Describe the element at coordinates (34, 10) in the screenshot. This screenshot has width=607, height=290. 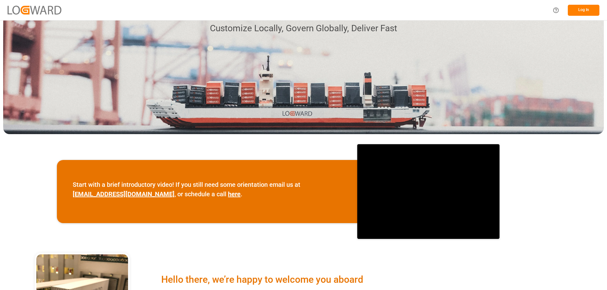
I see `img: Logward_new_orange.png` at that location.